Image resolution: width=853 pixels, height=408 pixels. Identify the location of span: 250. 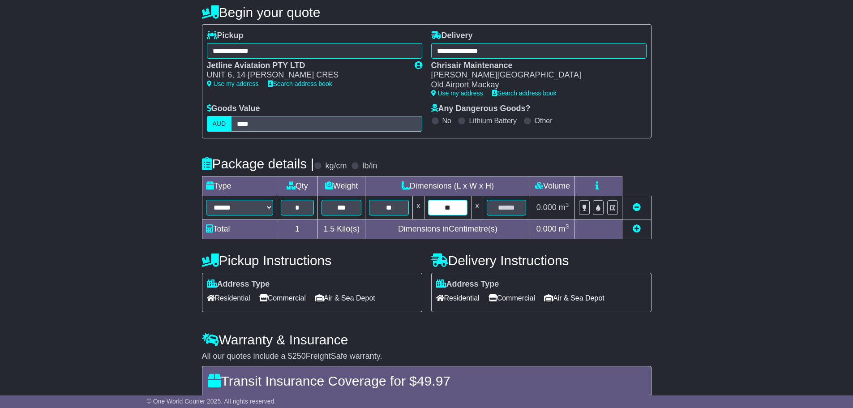
(299, 356).